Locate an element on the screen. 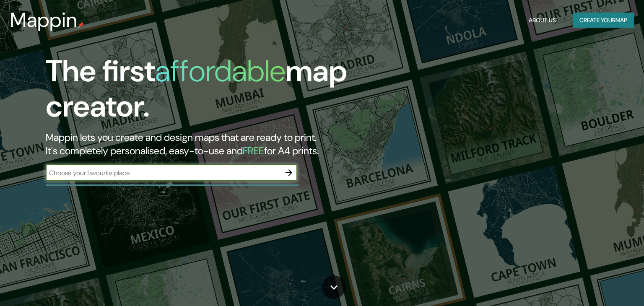 This screenshot has width=644, height=306. h5: FREE is located at coordinates (253, 151).